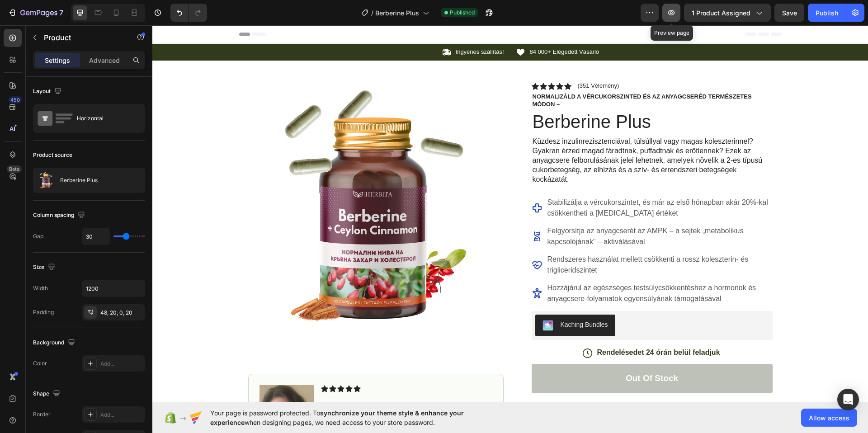 This screenshot has width=868, height=433. What do you see at coordinates (46, 181) in the screenshot?
I see `img: product feature img` at bounding box center [46, 181].